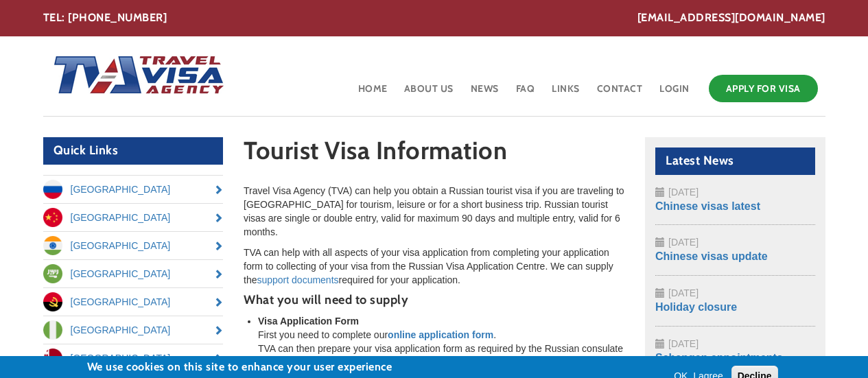 This screenshot has width=868, height=378. Describe the element at coordinates (434, 300) in the screenshot. I see `h4: What you will need to supply` at that location.